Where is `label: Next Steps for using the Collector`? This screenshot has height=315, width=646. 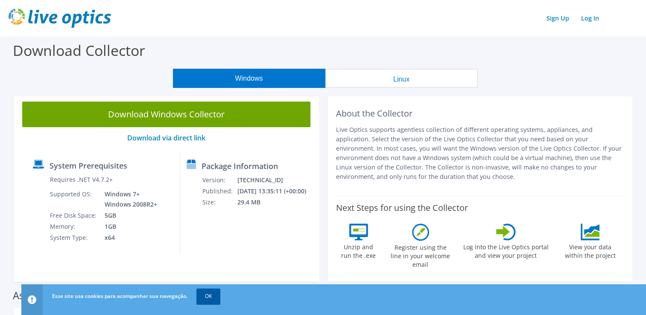 label: Next Steps for using the Collector is located at coordinates (402, 208).